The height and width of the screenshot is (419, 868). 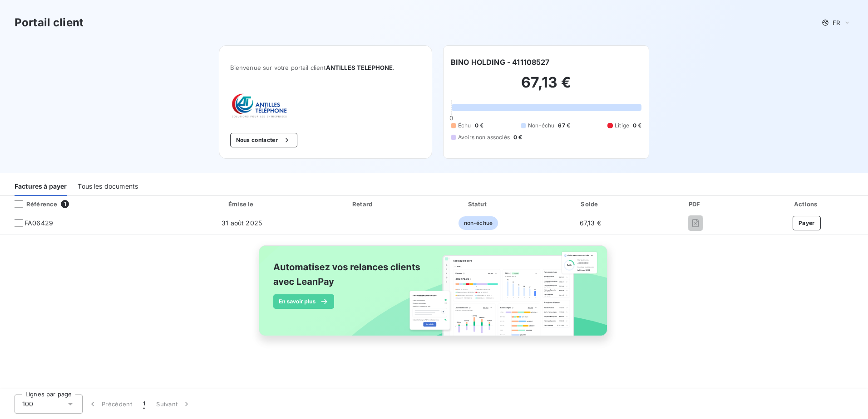 What do you see at coordinates (695, 204) in the screenshot?
I see `div: PDF` at bounding box center [695, 204].